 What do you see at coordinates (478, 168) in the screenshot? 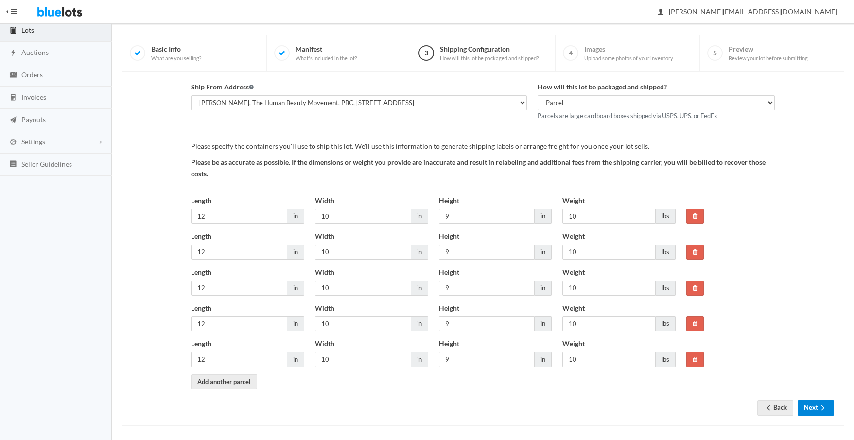
I see `strong: Please be as accurate as possible. If the dimensions or weight you provide are inaccurate and res...` at bounding box center [478, 168].